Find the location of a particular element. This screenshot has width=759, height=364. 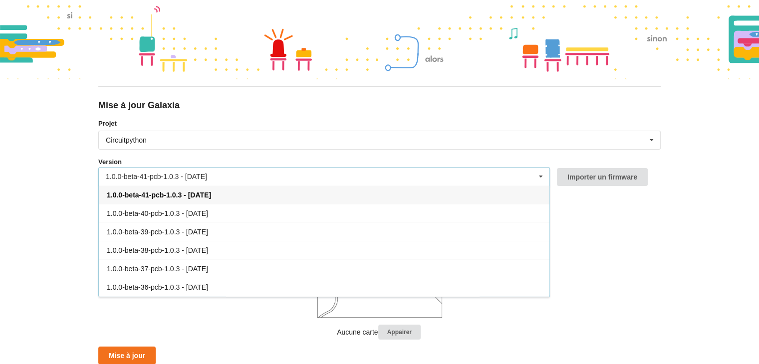

label: Projet is located at coordinates (379, 124).